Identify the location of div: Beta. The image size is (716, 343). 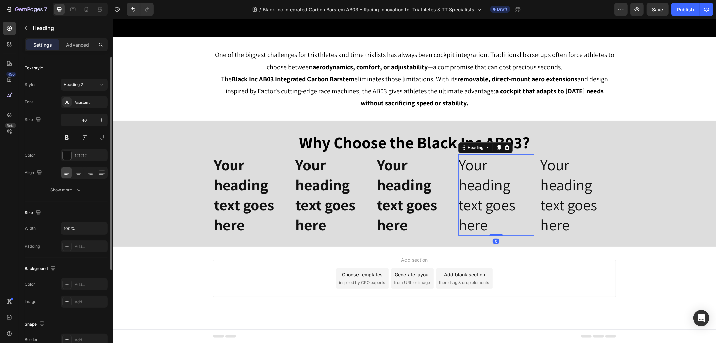
(10, 126).